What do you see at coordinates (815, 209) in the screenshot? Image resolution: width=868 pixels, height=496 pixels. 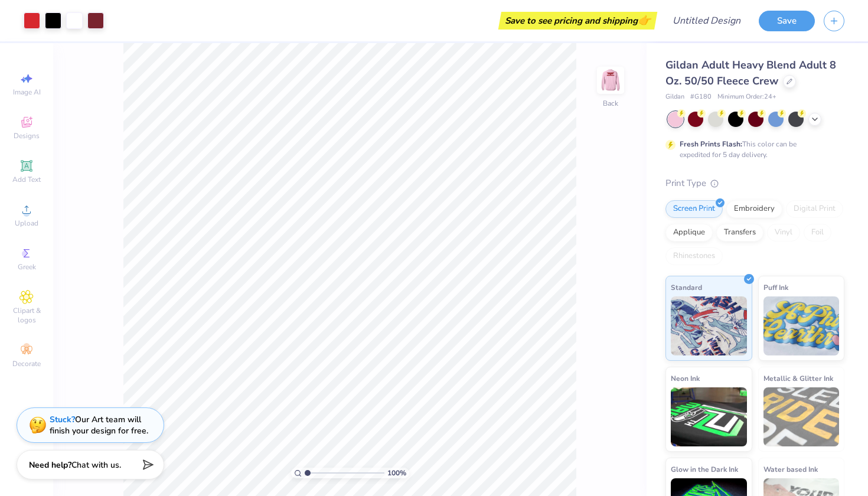 I see `div: Digital Print` at bounding box center [815, 209].